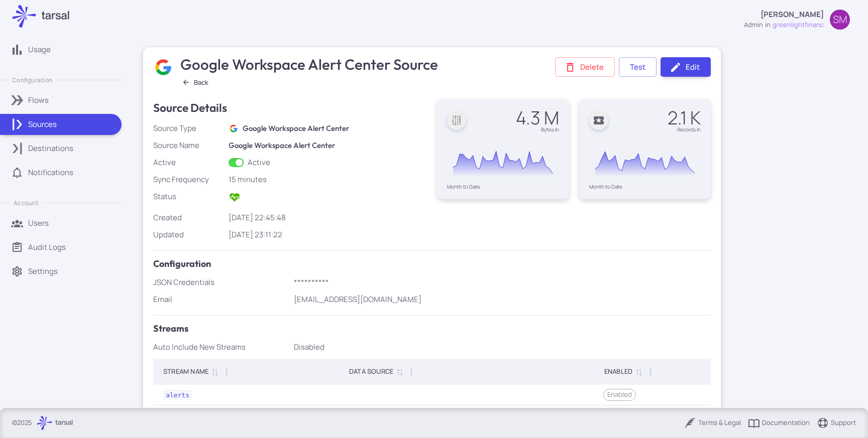  What do you see at coordinates (189, 218) in the screenshot?
I see `div: Created` at bounding box center [189, 218].